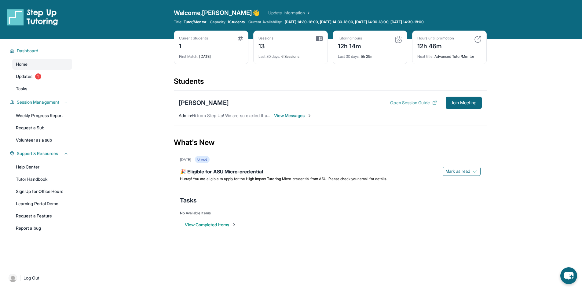 Image resolution: width=582 pixels, height=289 pixels. Describe the element at coordinates (41, 153) in the screenshot. I see `button: Support & Resources` at that location.